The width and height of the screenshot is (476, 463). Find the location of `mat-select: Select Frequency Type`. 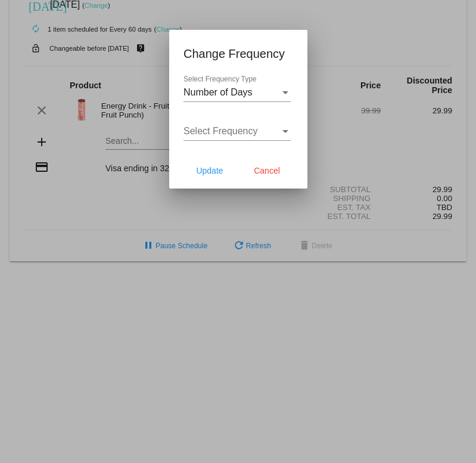

mat-select: Select Frequency Type is located at coordinates (237, 93).